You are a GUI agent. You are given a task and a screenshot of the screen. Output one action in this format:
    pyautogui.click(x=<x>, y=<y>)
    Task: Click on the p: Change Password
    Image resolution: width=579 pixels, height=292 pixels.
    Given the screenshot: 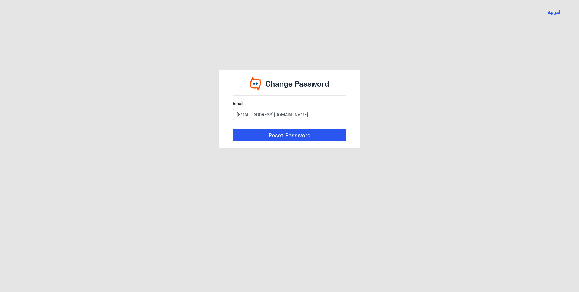 What is the action you would take?
    pyautogui.click(x=298, y=84)
    